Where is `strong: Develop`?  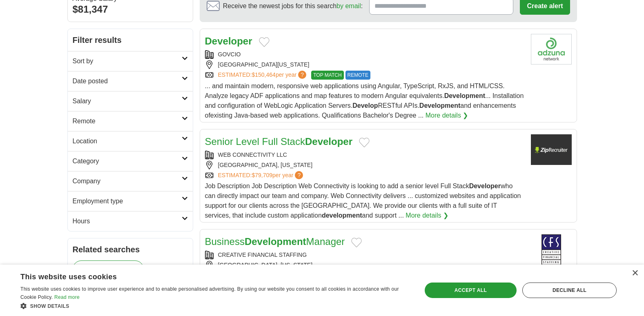
strong: Develop is located at coordinates (365, 105).